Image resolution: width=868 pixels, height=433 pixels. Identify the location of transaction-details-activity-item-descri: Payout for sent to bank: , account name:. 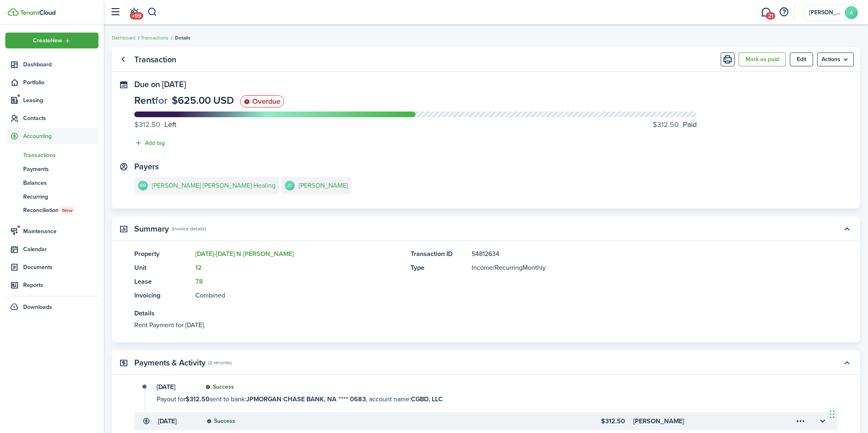
(484, 399).